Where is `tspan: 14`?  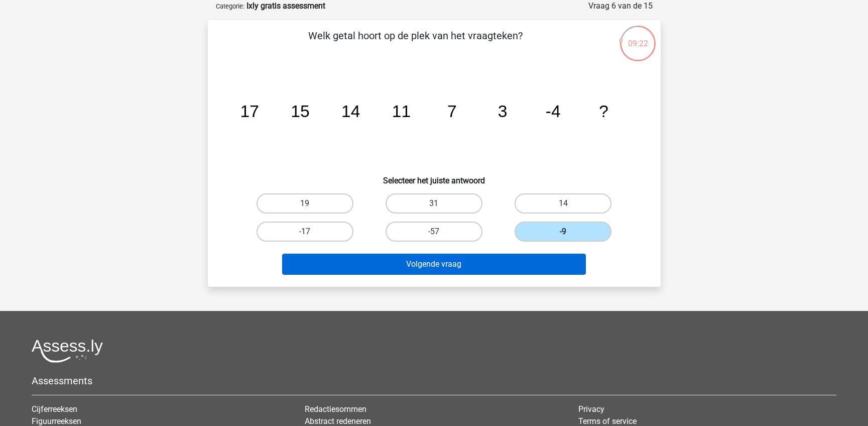
tspan: 14 is located at coordinates (351, 111).